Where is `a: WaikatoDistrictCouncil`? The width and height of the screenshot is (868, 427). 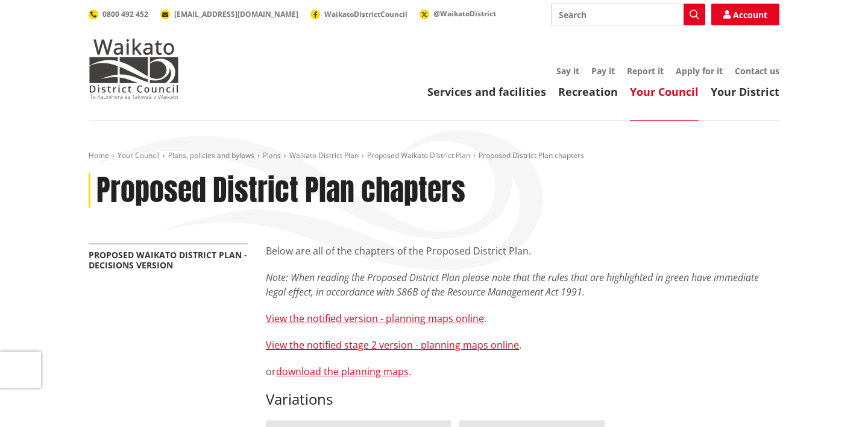 a: WaikatoDistrictCouncil is located at coordinates (359, 14).